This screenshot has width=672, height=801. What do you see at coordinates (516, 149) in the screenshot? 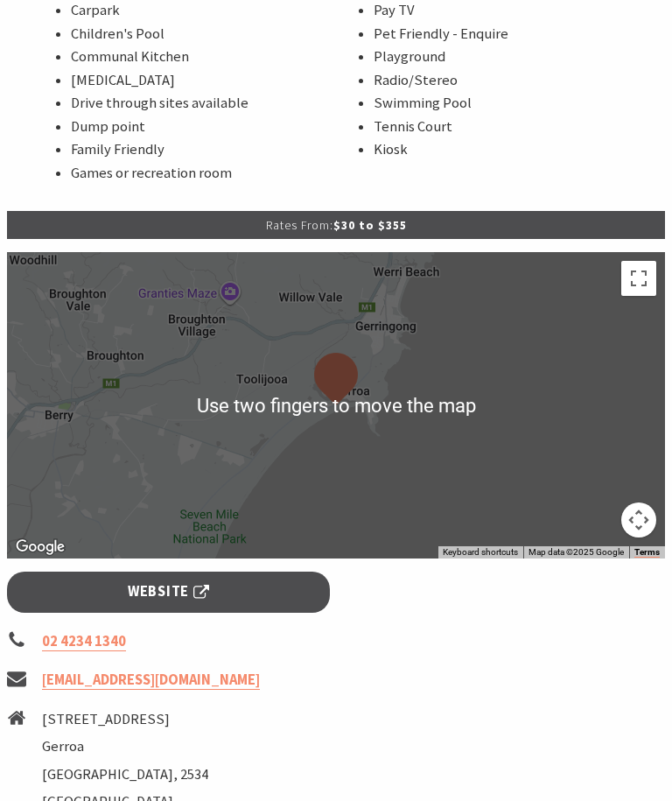
I see `li: Kiosk` at bounding box center [516, 149].